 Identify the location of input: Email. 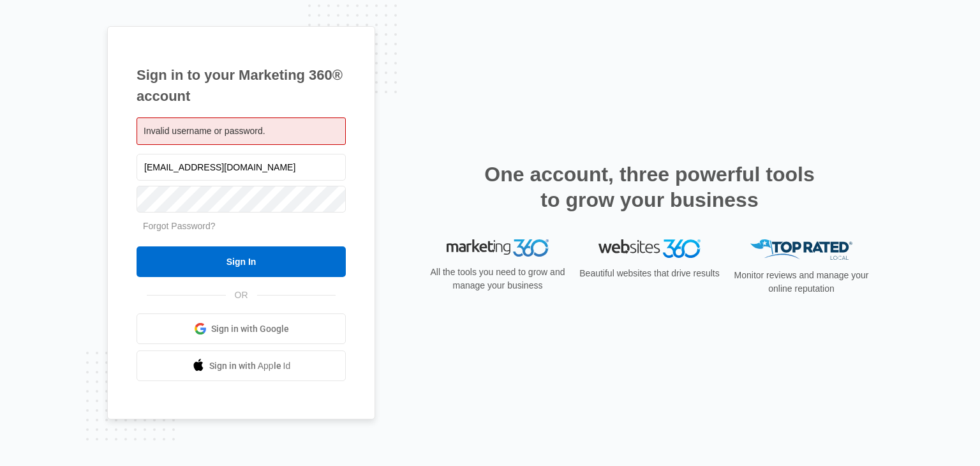
(242, 167).